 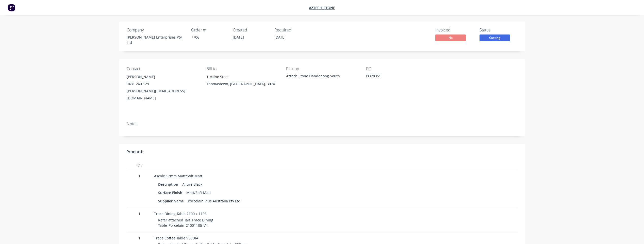 I want to click on div: Products, so click(x=136, y=152).